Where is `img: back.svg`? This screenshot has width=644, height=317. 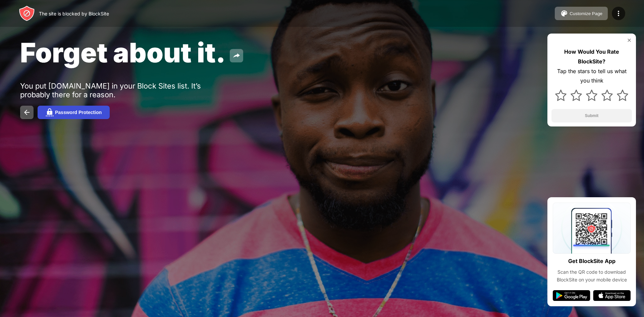
img: back.svg is located at coordinates (27, 112).